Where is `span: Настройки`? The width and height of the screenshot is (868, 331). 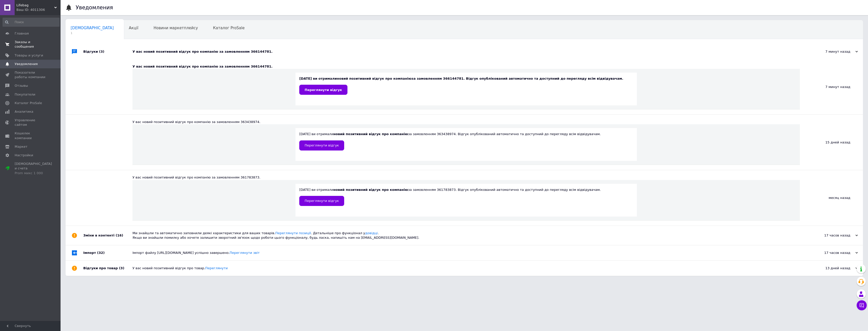
span: Настройки is located at coordinates (24, 155).